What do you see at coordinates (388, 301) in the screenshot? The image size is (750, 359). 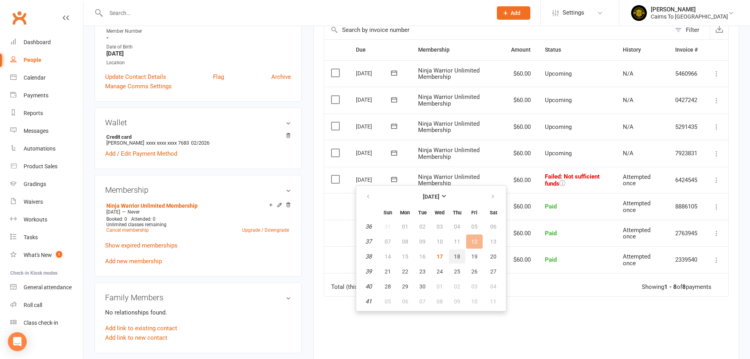 I see `button: 05` at bounding box center [388, 301].